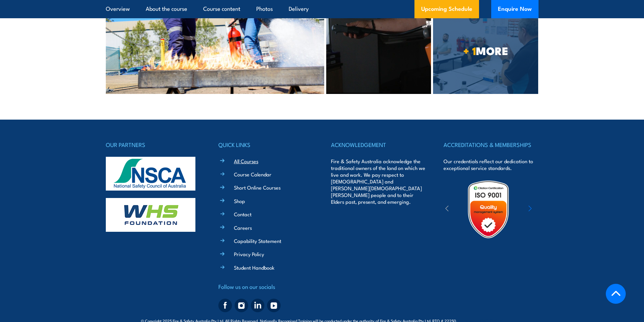 The width and height of the screenshot is (644, 322). I want to click on a: Capability Statement, so click(257, 241).